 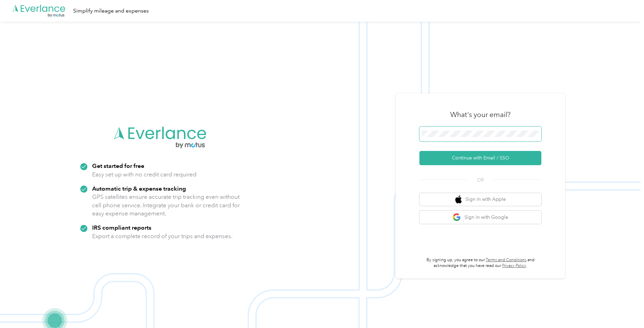 What do you see at coordinates (166, 205) in the screenshot?
I see `p: GPS satellites ensure accurate trip tracking even without cell phone service. Integrate your bank...` at bounding box center [166, 205].